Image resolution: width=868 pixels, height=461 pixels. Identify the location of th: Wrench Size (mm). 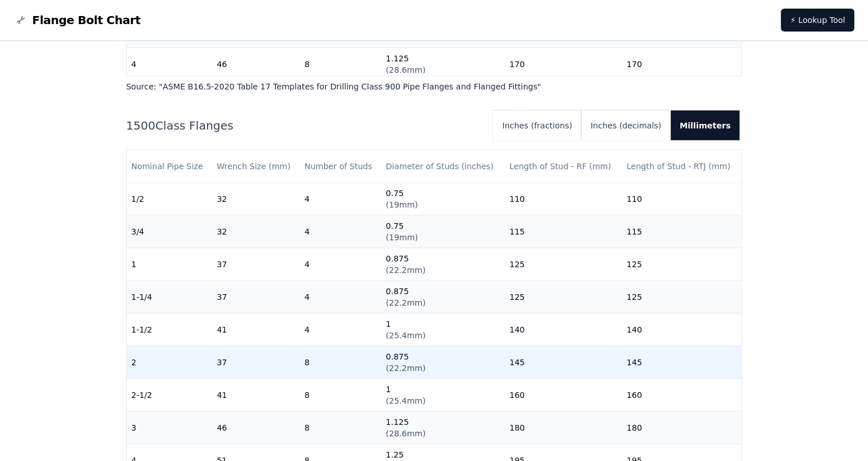
(256, 166).